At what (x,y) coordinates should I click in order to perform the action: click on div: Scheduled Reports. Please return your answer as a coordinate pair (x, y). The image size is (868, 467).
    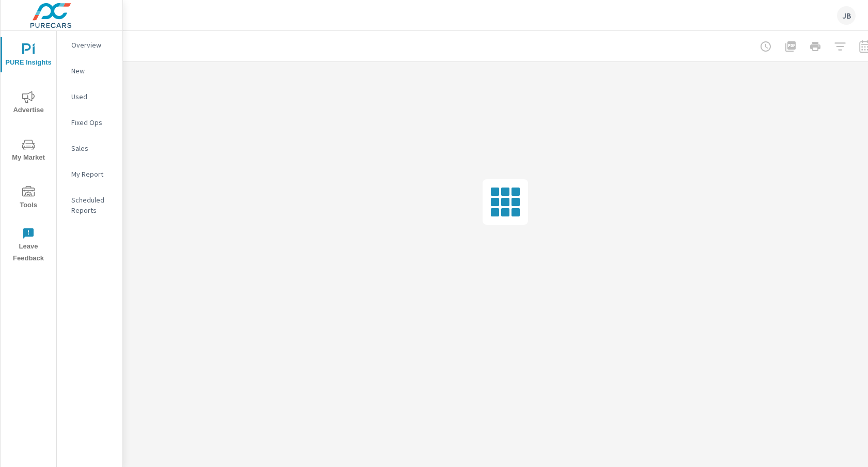
    Looking at the image, I should click on (89, 205).